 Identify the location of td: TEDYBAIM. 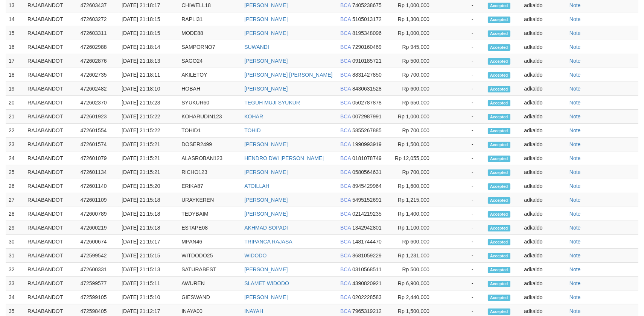
(210, 214).